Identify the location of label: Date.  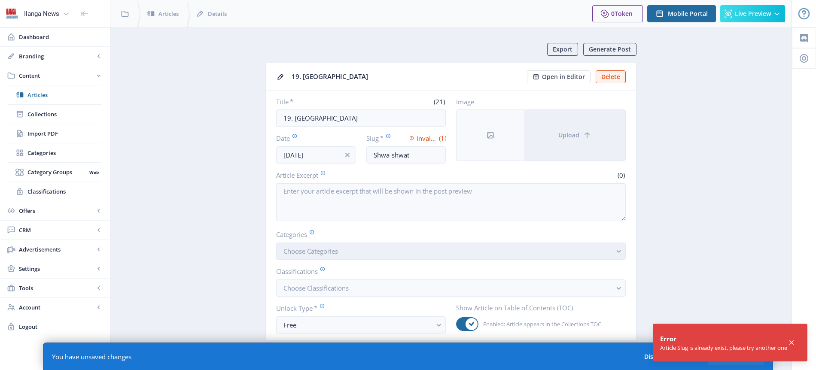
(313, 138).